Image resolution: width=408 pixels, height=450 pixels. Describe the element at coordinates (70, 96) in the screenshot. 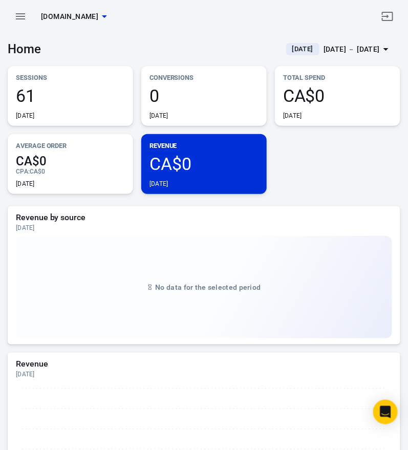

I see `span: 61` at that location.